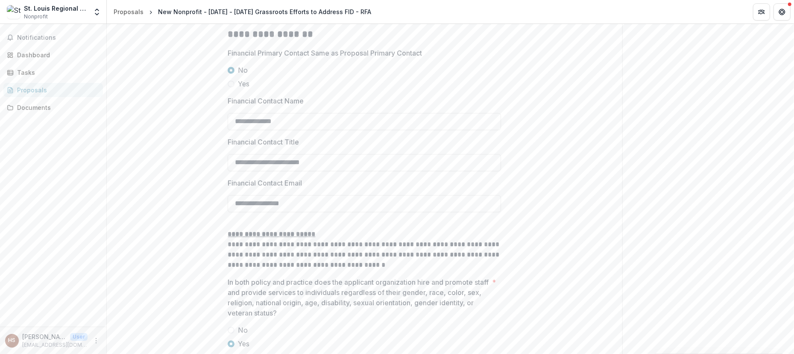 The width and height of the screenshot is (794, 354). What do you see at coordinates (56, 8) in the screenshot?
I see `div: St. Louis Regional Suicide Prevention Coalition` at bounding box center [56, 8].